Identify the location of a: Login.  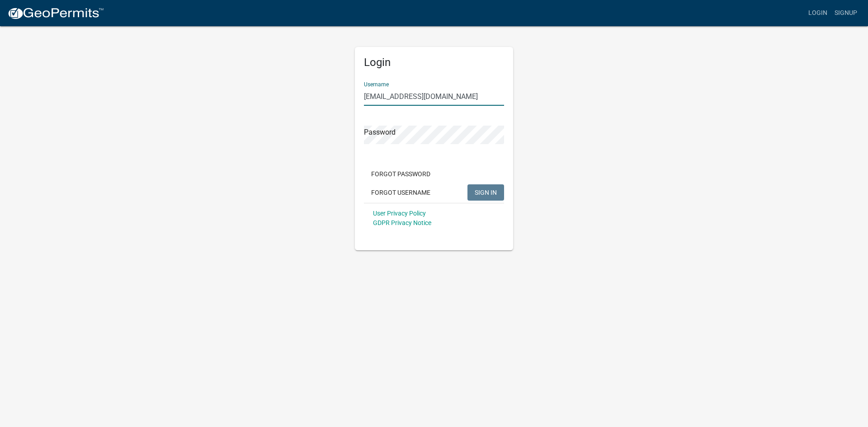
(818, 13).